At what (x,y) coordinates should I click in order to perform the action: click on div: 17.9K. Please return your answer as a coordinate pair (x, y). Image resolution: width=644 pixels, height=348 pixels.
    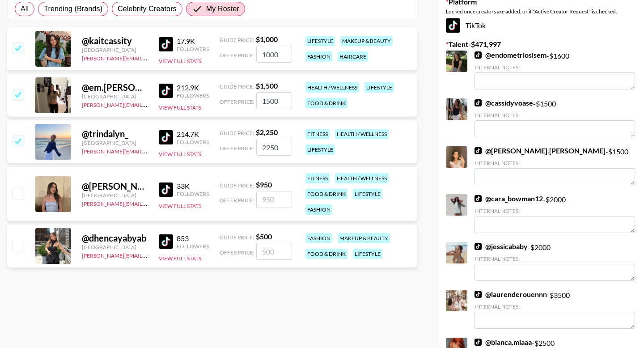
    Looking at the image, I should click on (193, 41).